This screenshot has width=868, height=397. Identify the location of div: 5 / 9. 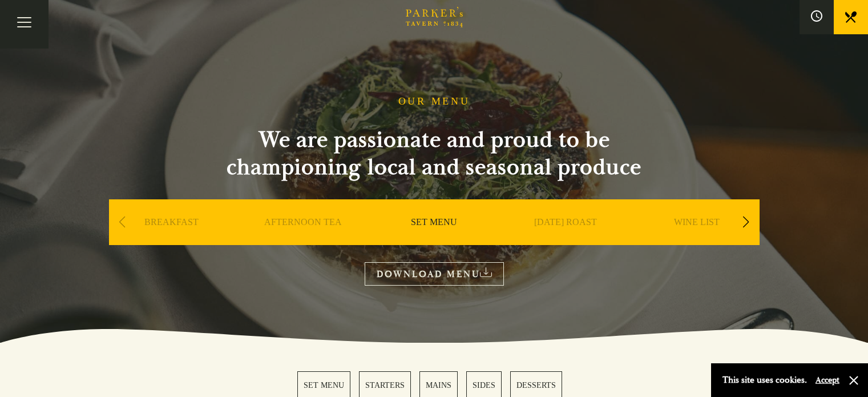
(697, 239).